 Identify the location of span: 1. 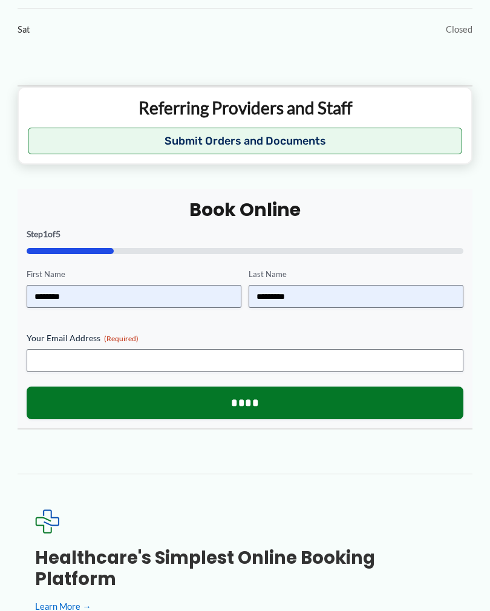
(45, 234).